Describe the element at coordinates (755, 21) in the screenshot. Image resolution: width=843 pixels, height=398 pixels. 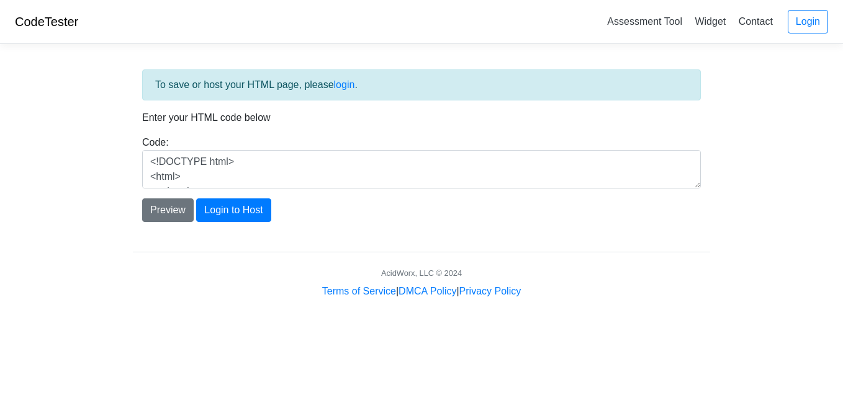
I see `a: Contact` at that location.